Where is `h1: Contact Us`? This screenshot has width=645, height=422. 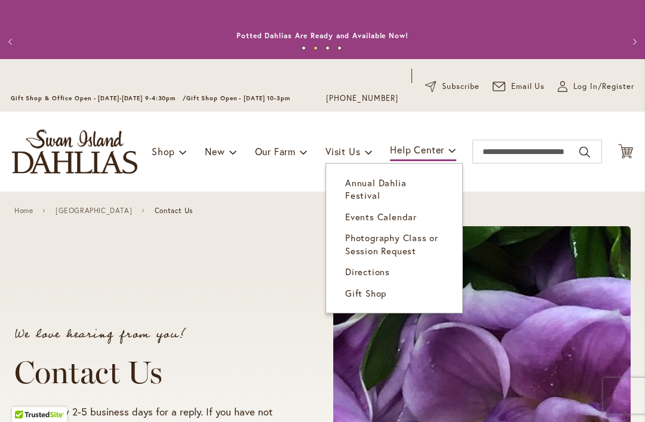
h1: Contact Us is located at coordinates (151, 373).